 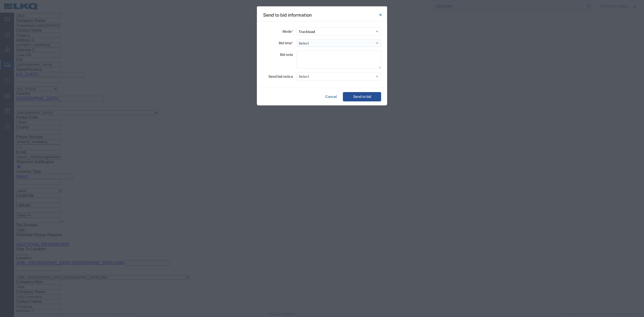 What do you see at coordinates (288, 15) in the screenshot?
I see `h4: Send to bid information` at bounding box center [288, 15].